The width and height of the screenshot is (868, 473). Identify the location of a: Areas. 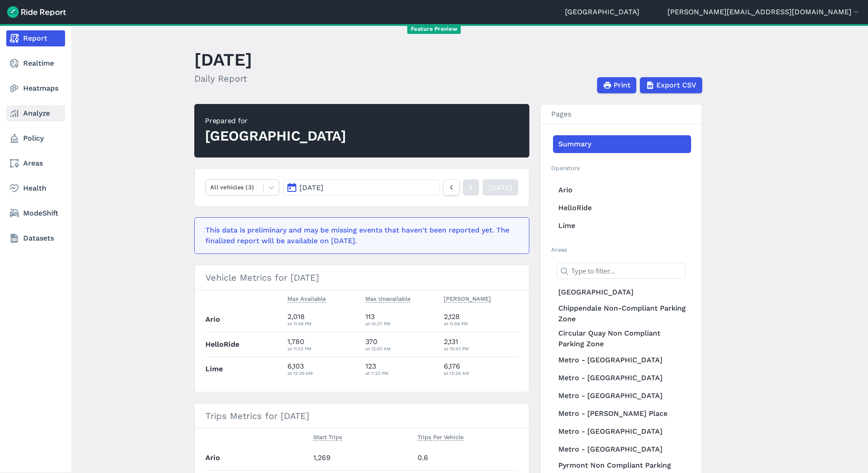
(35, 163).